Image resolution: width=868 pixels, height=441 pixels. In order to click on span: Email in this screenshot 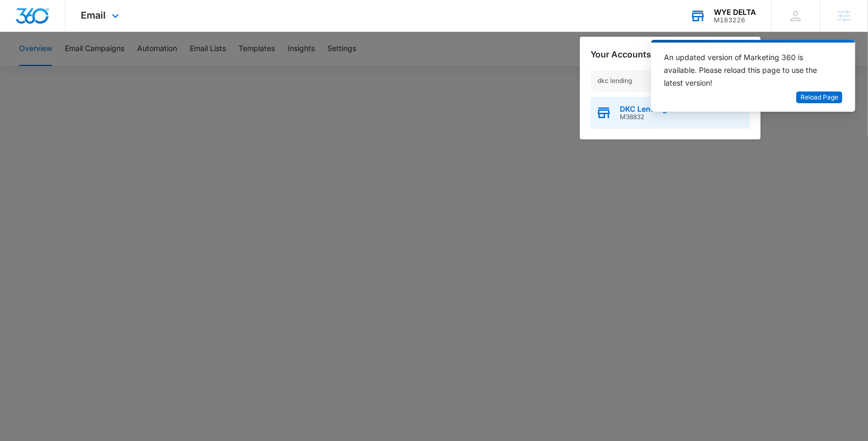, I will do `click(94, 15)`.